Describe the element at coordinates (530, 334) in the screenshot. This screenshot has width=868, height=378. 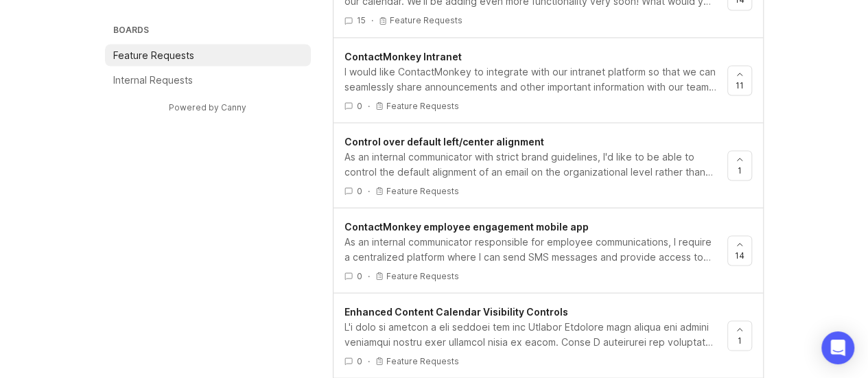
I see `div: L'i dolo si ametcon a eli seddoei tem inc Utlabor Etdolore magn aliqua eni admini veniamqui nostr...` at that location.